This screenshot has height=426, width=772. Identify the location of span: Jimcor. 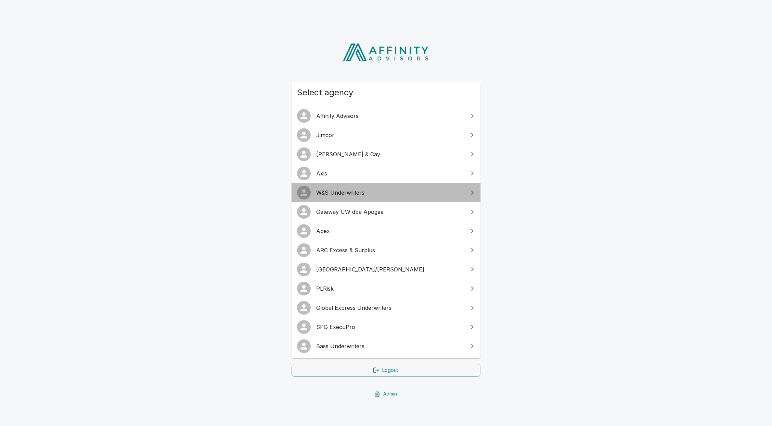
(390, 135).